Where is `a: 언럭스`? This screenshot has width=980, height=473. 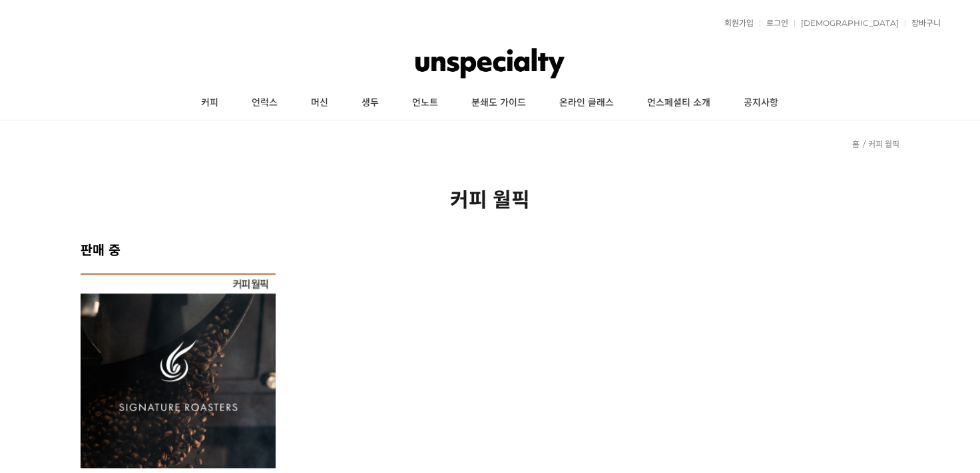 a: 언럭스 is located at coordinates (264, 103).